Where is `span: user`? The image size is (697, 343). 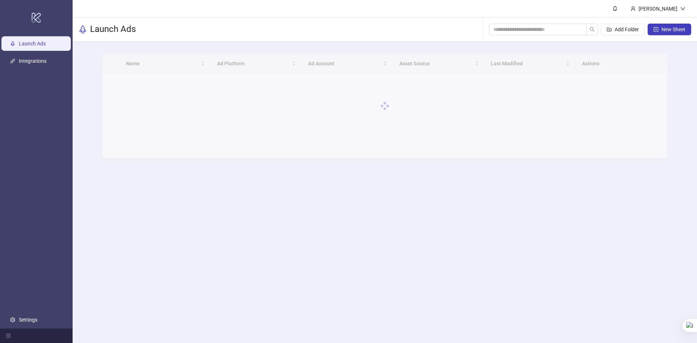
span: user is located at coordinates (633, 9).